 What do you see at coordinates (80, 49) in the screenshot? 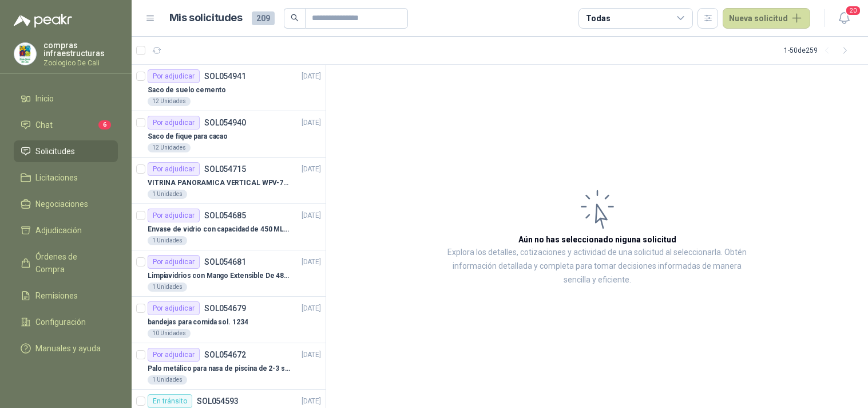
I see `p: compras infraestructuras` at bounding box center [80, 49].